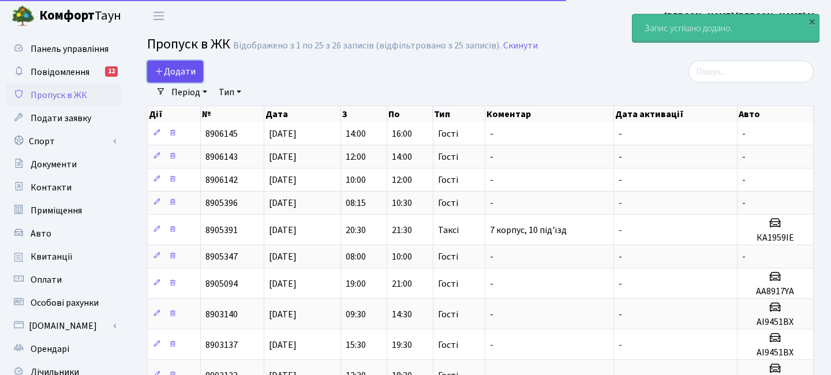  I want to click on h5: КА1959ІЕ, so click(775, 238).